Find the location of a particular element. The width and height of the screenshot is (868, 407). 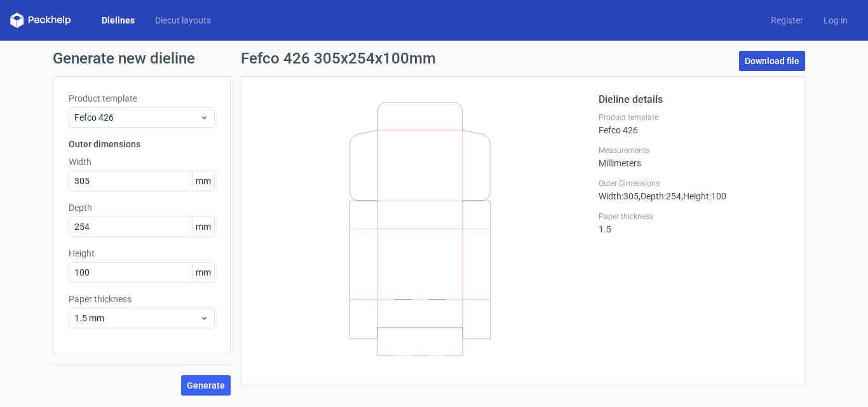

a: Download file is located at coordinates (772, 61).